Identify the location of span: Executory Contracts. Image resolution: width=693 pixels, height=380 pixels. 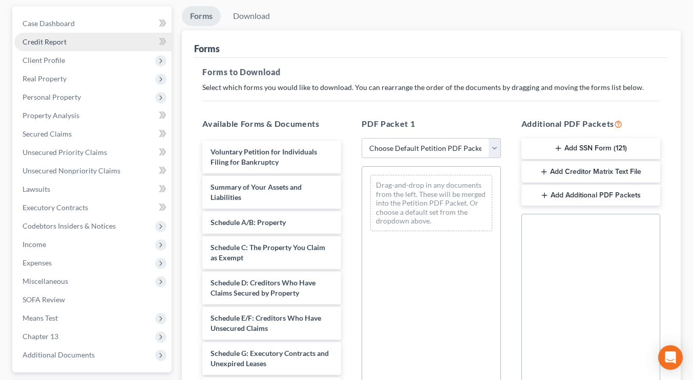
(55, 207).